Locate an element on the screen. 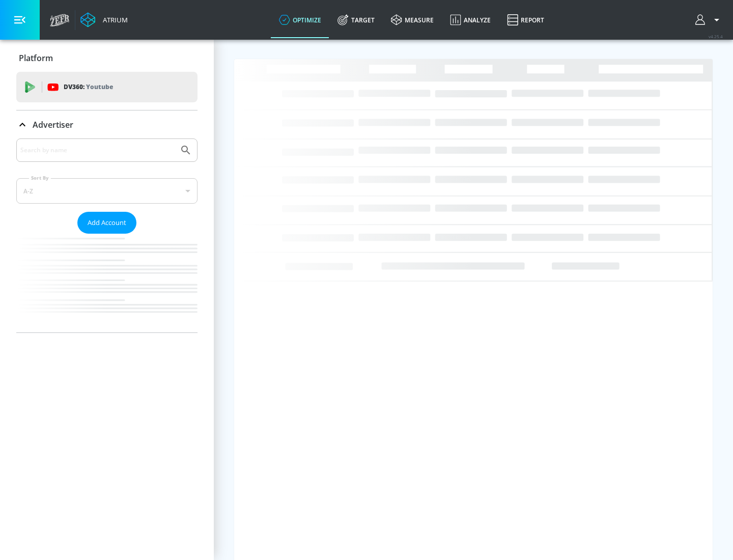  div: Atrium is located at coordinates (113, 20).